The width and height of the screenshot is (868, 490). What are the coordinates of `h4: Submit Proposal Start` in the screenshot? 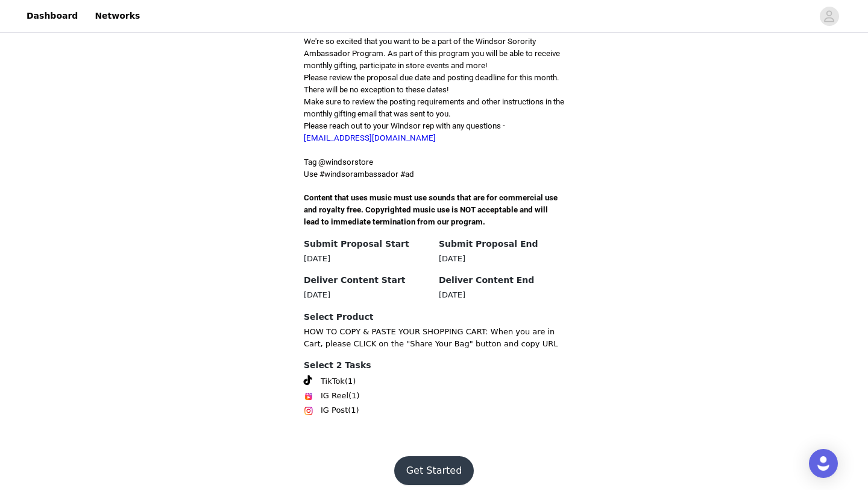 It's located at (366, 244).